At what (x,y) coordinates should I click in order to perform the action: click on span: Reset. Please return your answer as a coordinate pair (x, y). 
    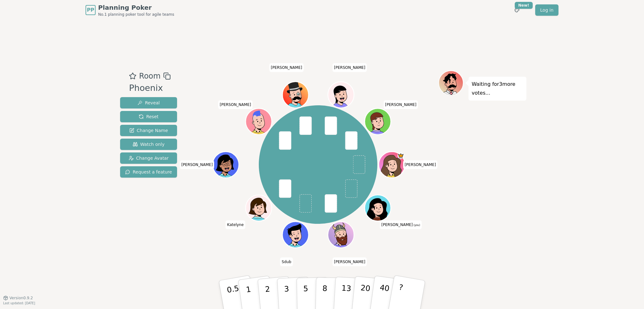
    Looking at the image, I should click on (148, 117).